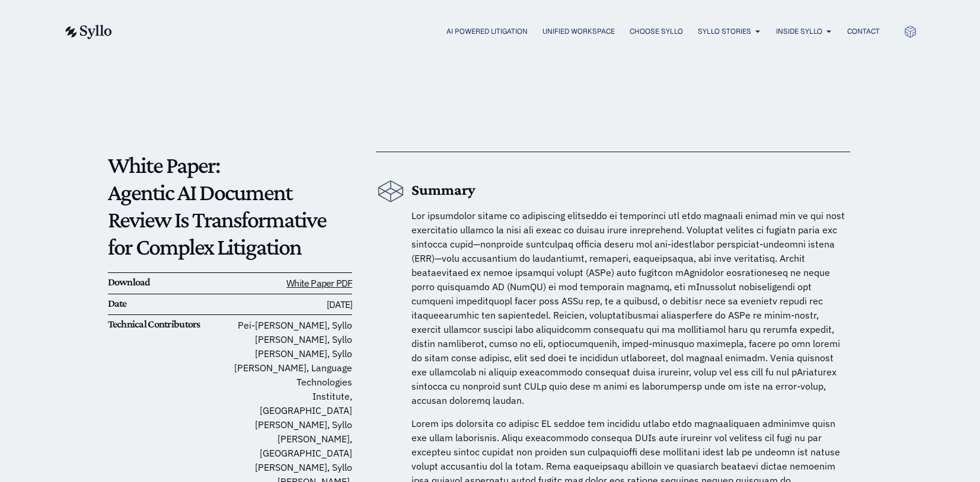 Image resolution: width=980 pixels, height=482 pixels. Describe the element at coordinates (169, 304) in the screenshot. I see `h6: Date` at that location.